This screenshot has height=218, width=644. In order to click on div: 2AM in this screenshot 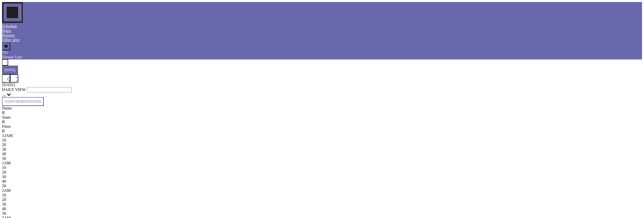, I will do `click(7, 191)`.